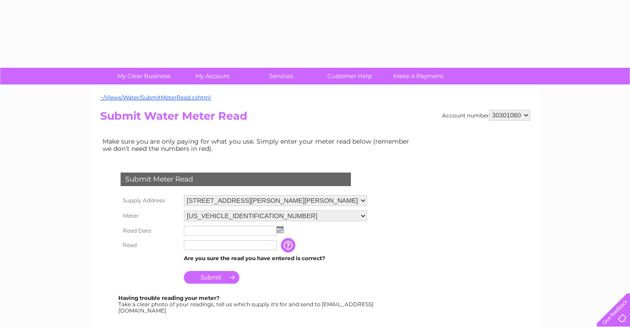 Image resolution: width=630 pixels, height=327 pixels. What do you see at coordinates (258, 145) in the screenshot?
I see `td: Make sure you are only paying for what you use. Simply enter your meter read below (remember we d...` at bounding box center [258, 145].